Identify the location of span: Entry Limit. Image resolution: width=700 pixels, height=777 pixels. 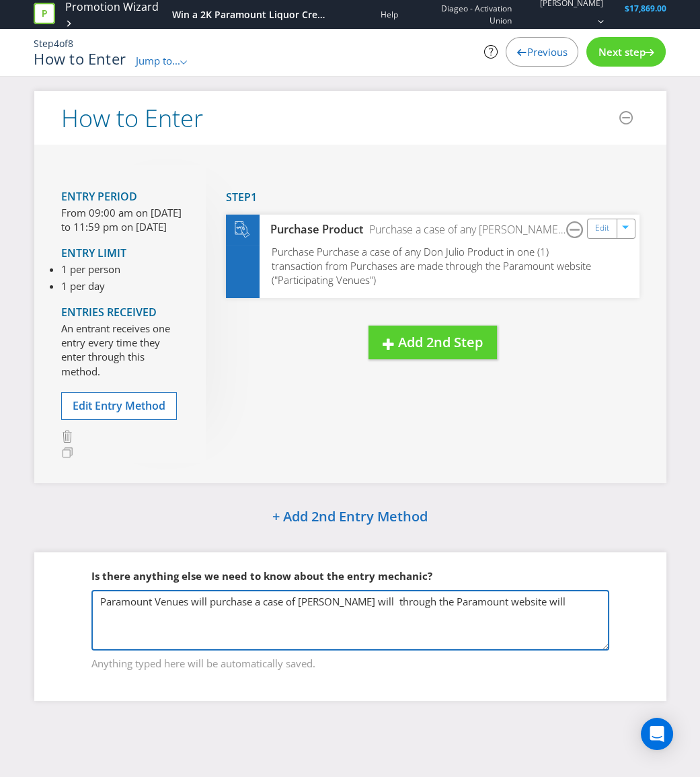
(94, 253).